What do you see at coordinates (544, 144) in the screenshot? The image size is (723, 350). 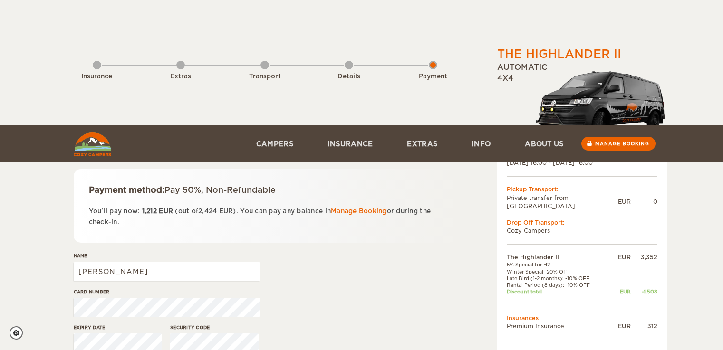 I see `a: About us` at bounding box center [544, 144].